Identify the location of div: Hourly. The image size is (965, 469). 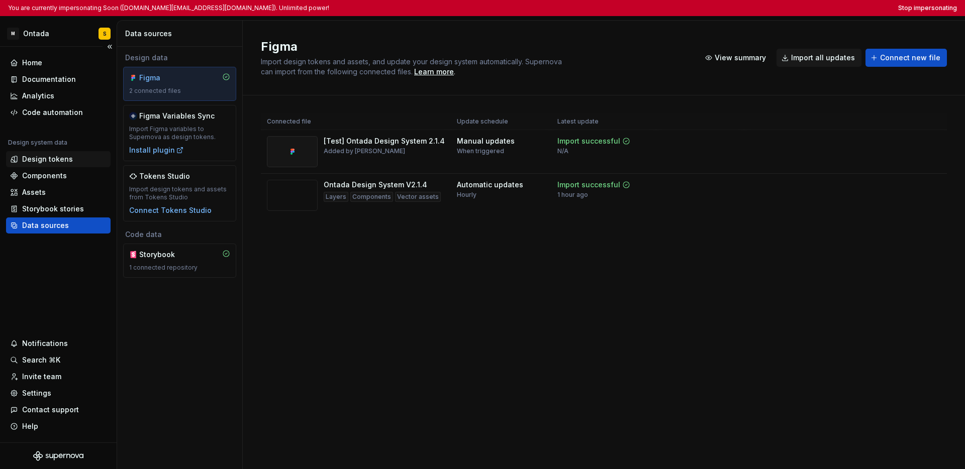
(466, 195).